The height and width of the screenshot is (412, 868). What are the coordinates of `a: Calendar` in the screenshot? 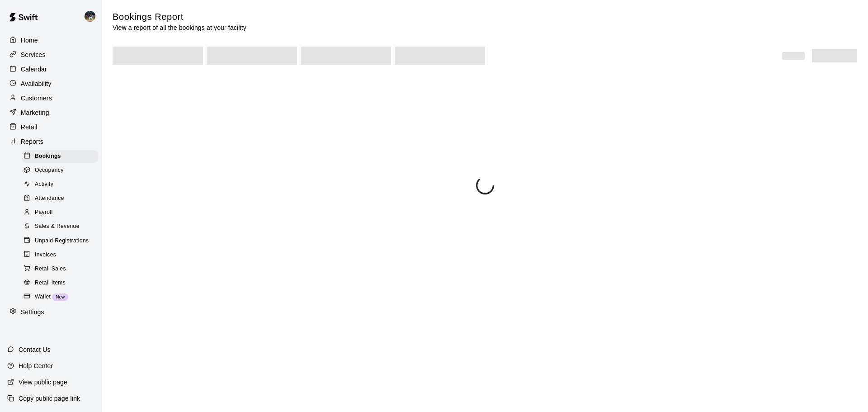 It's located at (51, 69).